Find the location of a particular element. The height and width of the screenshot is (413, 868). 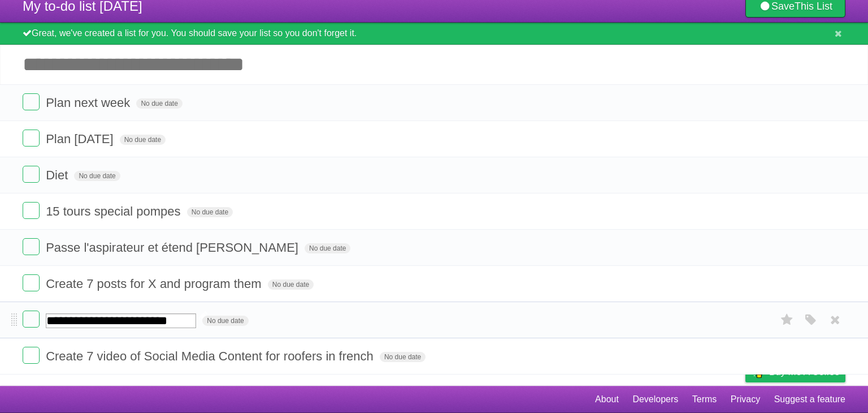

b: This List is located at coordinates (813, 6).